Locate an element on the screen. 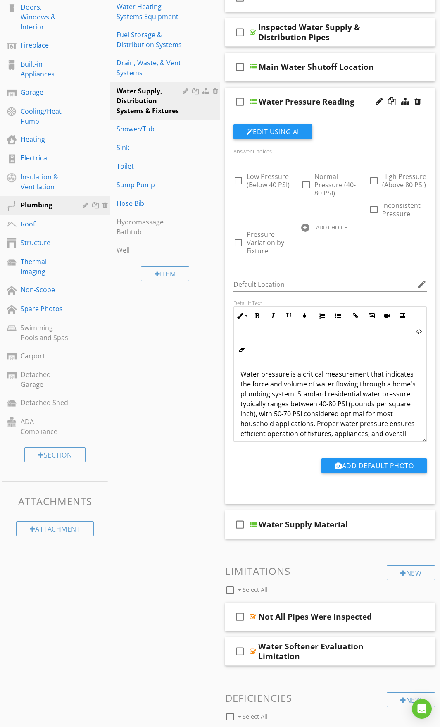 The width and height of the screenshot is (440, 727). h3: Deficiencies is located at coordinates (330, 698).